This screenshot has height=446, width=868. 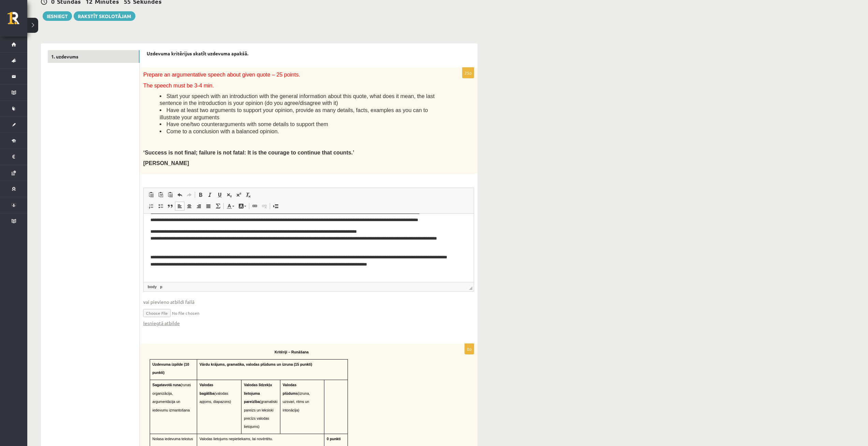 What do you see at coordinates (468, 73) in the screenshot?
I see `p: 25p` at bounding box center [468, 73].